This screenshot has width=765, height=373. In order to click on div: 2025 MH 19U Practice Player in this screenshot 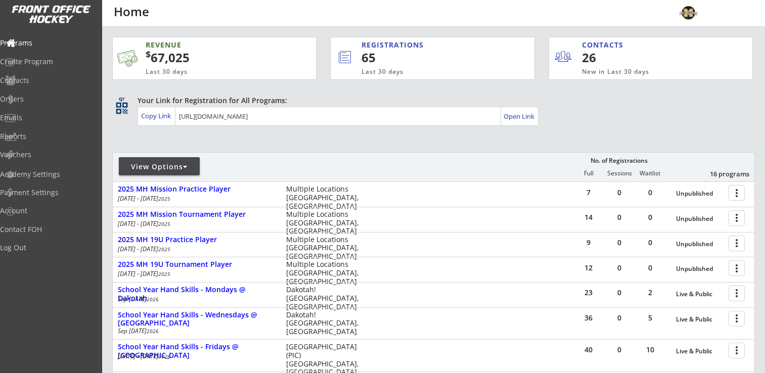, I will do `click(197, 240)`.